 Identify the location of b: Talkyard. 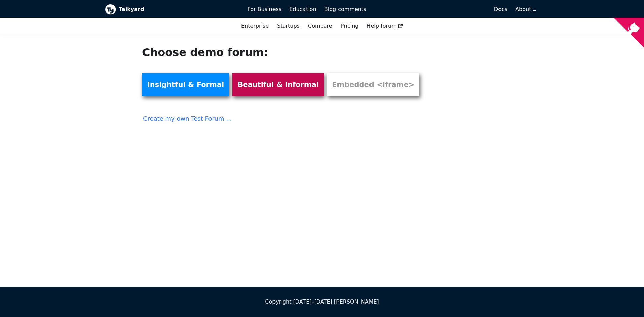
(178, 9).